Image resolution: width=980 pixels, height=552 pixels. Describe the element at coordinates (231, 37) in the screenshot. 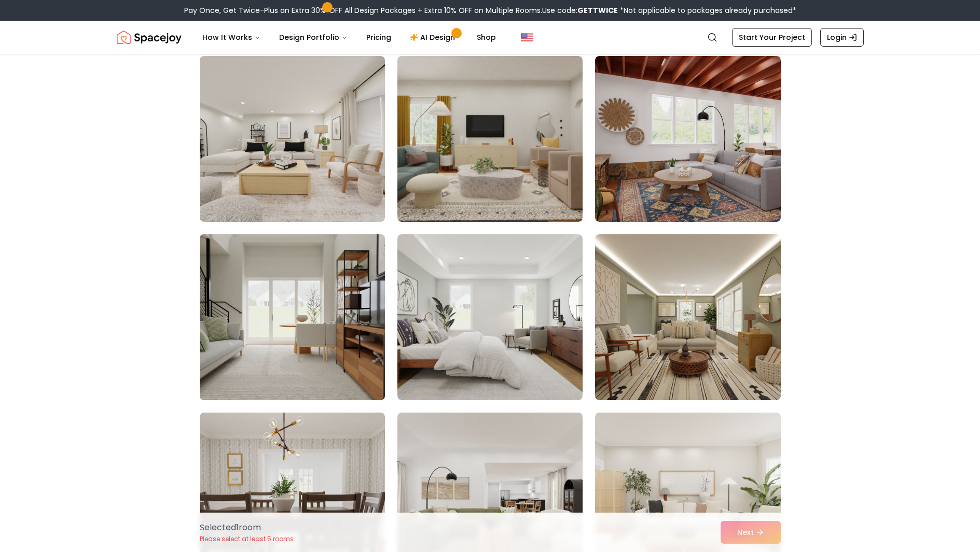

I see `button: How It Works` at that location.